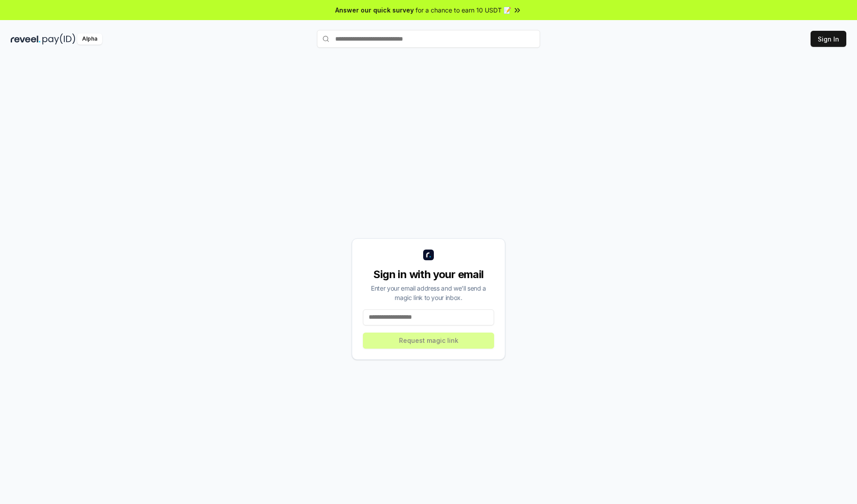  I want to click on span: for a chance to earn 10 USDT 📝, so click(463, 10).